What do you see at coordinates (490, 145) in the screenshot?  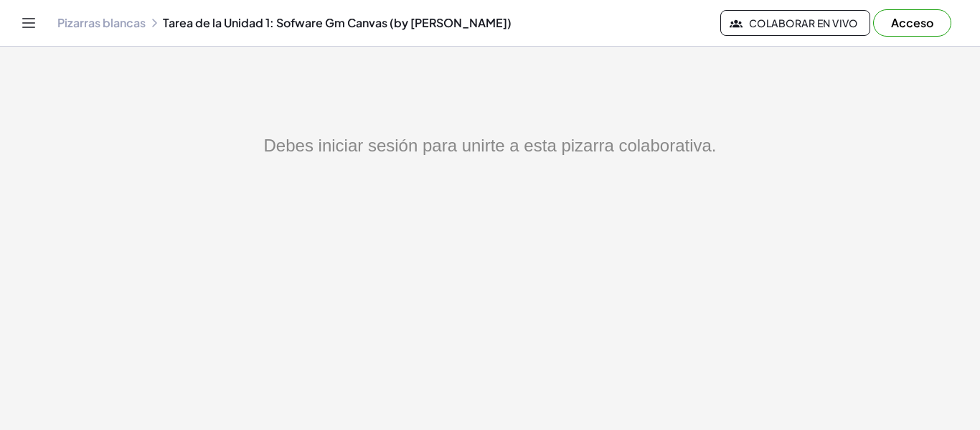 I see `font: Debes iniciar sesión para unirte a esta pizarra colaborativa.` at bounding box center [490, 145].